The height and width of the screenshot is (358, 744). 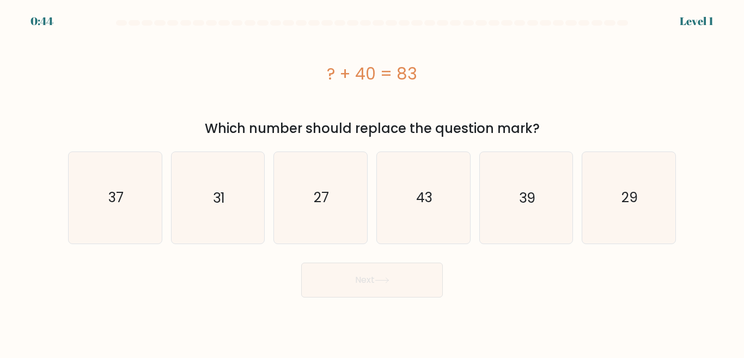 I want to click on text: 31, so click(x=219, y=197).